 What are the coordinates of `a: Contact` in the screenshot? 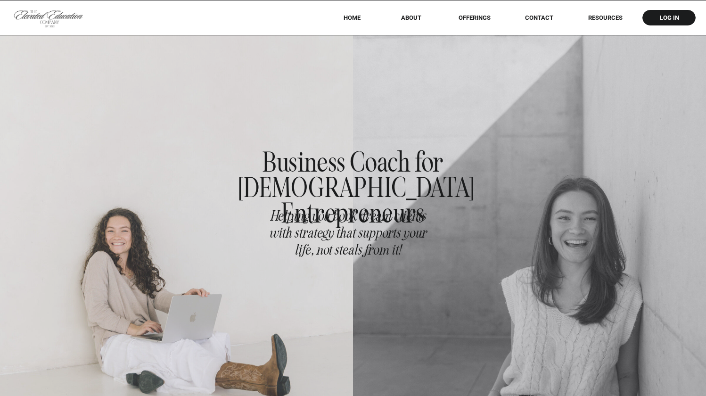 It's located at (539, 17).